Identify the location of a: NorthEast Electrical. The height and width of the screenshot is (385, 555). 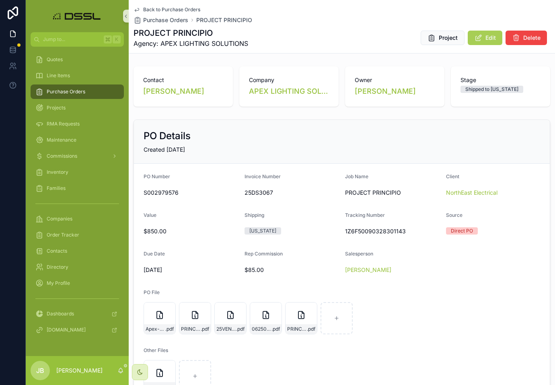
(472, 193).